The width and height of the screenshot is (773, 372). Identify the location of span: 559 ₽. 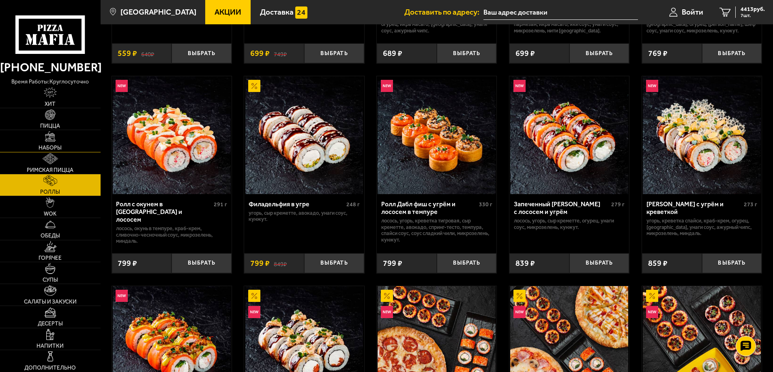
(127, 54).